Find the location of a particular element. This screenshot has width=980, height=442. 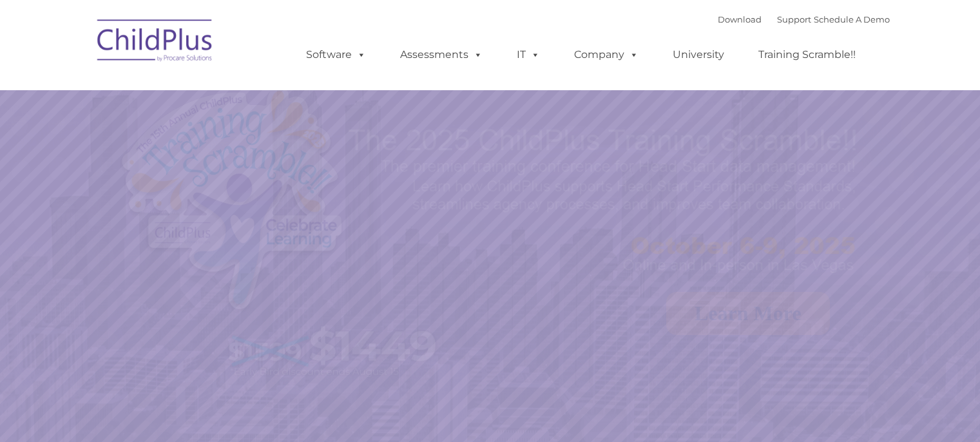

a: Download is located at coordinates (740, 19).